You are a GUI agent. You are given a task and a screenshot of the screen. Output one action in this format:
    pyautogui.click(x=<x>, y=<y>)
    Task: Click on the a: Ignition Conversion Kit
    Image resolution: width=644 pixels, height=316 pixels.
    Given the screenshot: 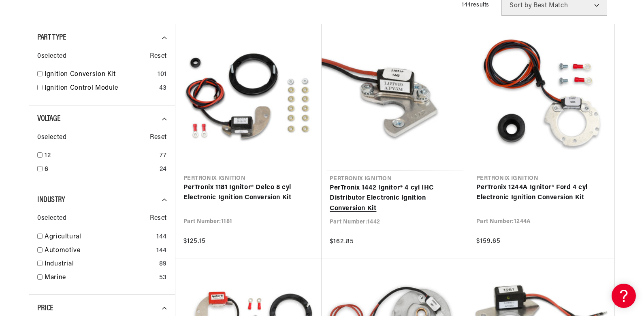 What is the action you would take?
    pyautogui.click(x=99, y=75)
    